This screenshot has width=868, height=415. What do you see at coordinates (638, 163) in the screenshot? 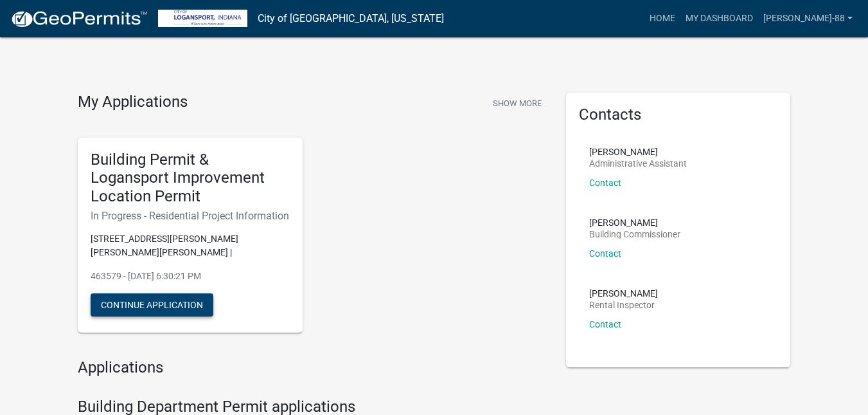
I see `p: Administrative Assistant` at bounding box center [638, 163].